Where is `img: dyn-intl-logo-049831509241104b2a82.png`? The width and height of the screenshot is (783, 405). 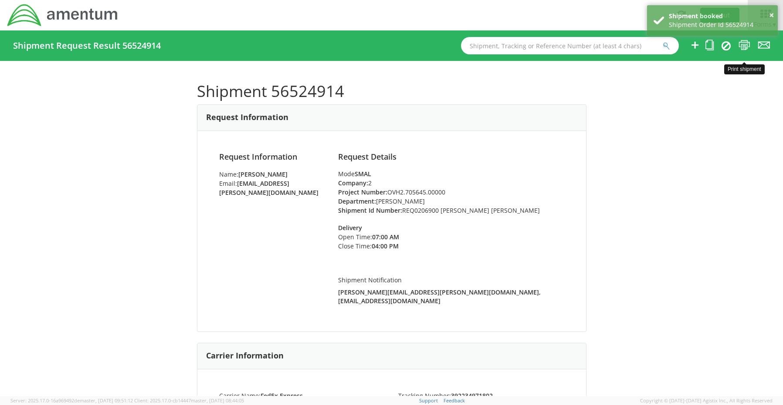 img: dyn-intl-logo-049831509241104b2a82.png is located at coordinates (63, 15).